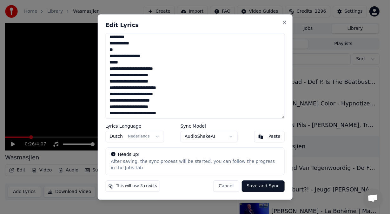 The image size is (390, 214). Describe the element at coordinates (263, 186) in the screenshot. I see `button: Save and Sync` at that location.